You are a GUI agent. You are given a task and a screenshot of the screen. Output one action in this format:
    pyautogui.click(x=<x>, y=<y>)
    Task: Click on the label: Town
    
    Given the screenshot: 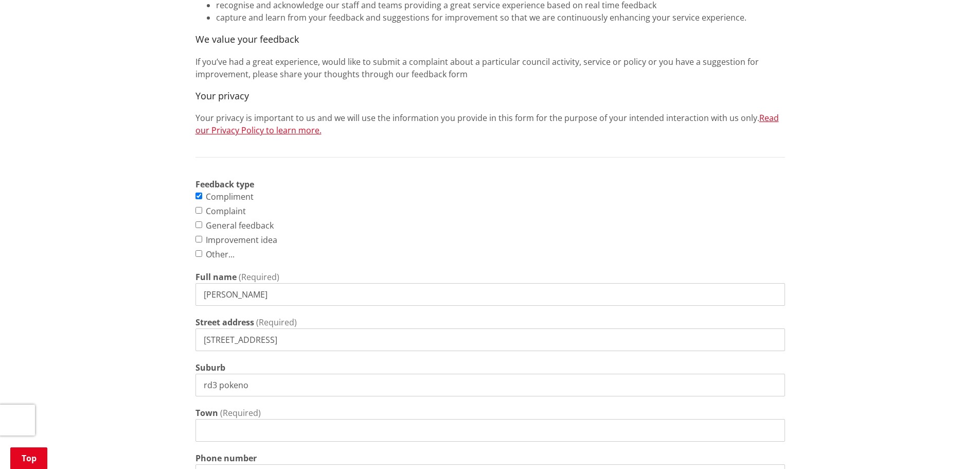 What is the action you would take?
    pyautogui.click(x=207, y=413)
    